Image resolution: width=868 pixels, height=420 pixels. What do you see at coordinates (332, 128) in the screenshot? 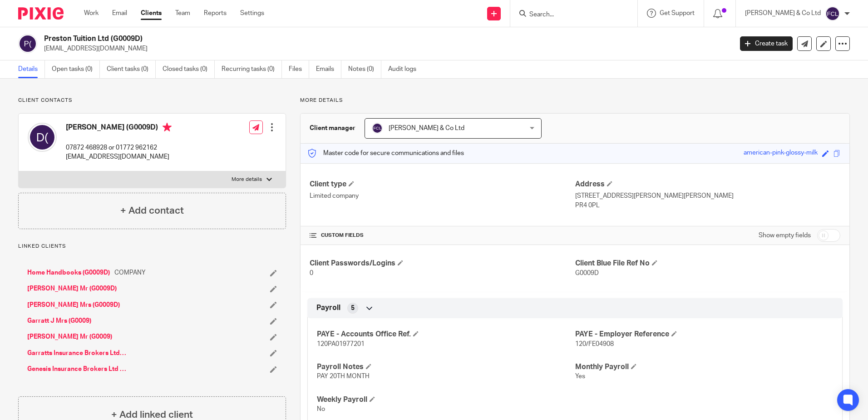
I see `h3: Client manager` at bounding box center [332, 128].